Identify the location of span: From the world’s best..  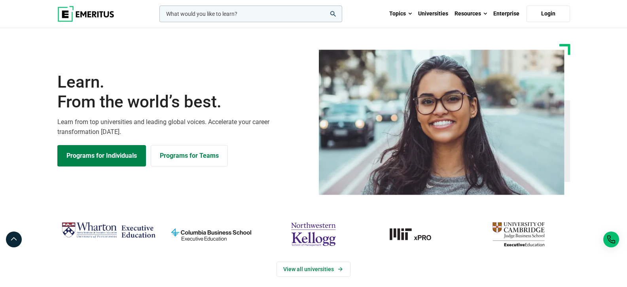
(183, 102).